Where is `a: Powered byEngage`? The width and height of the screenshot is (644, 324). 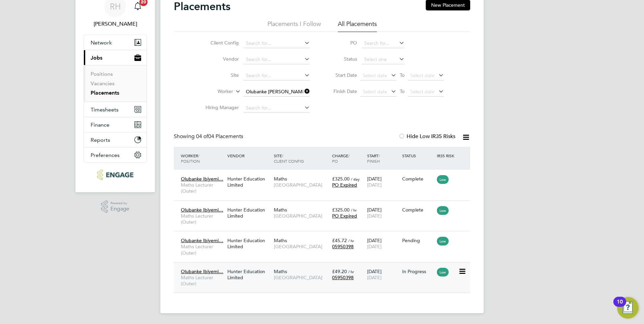 a: Powered byEngage is located at coordinates (115, 207).